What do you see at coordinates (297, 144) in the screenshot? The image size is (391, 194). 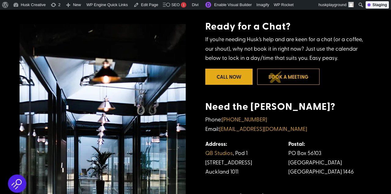 I see `strong: Postal:` at bounding box center [297, 144].